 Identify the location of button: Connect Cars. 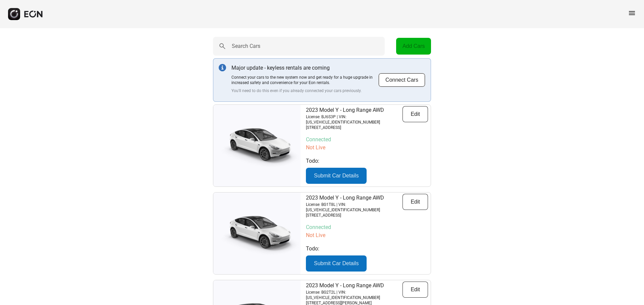
(402, 80).